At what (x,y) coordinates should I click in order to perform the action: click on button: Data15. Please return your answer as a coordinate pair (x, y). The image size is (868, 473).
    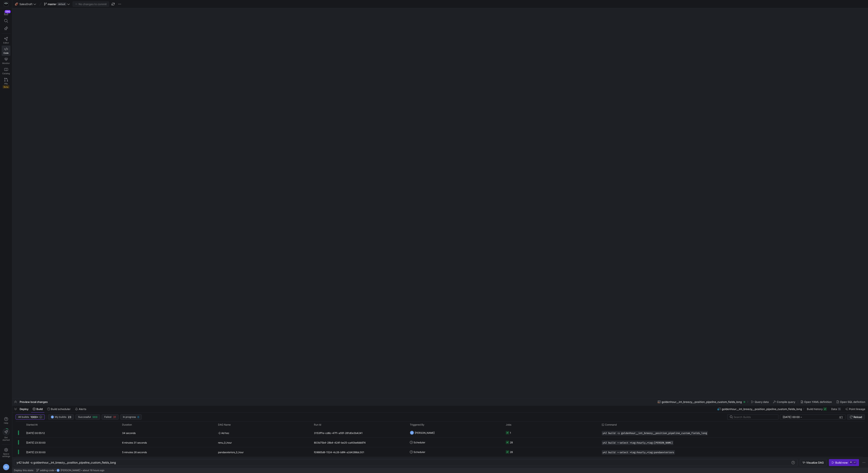
    Looking at the image, I should click on (836, 409).